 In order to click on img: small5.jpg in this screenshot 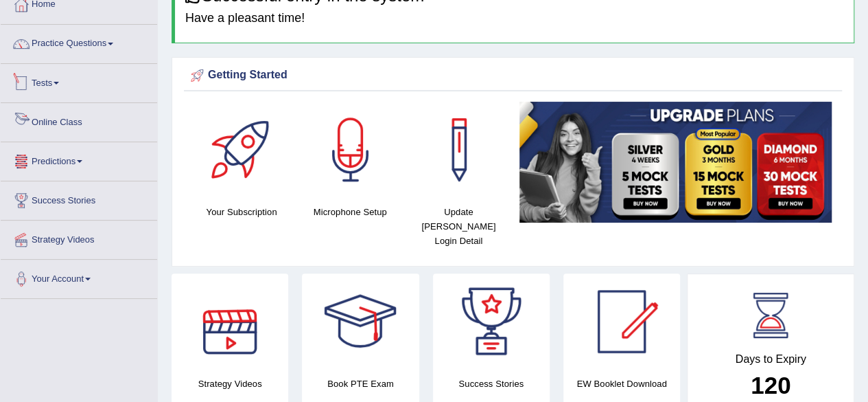, I will do `click(675, 162)`.